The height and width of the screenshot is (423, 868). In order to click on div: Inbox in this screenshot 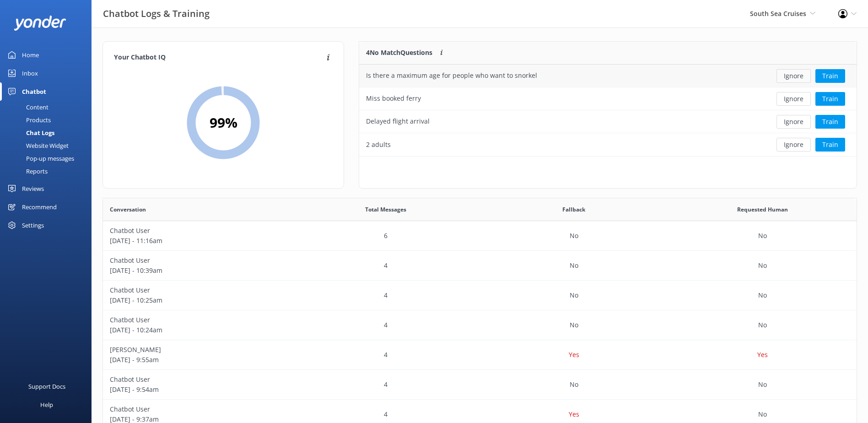, I will do `click(30, 73)`.